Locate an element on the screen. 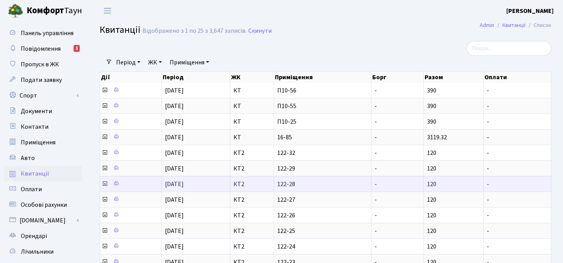 This screenshot has width=563, height=263. b: Комфорт is located at coordinates (45, 11).